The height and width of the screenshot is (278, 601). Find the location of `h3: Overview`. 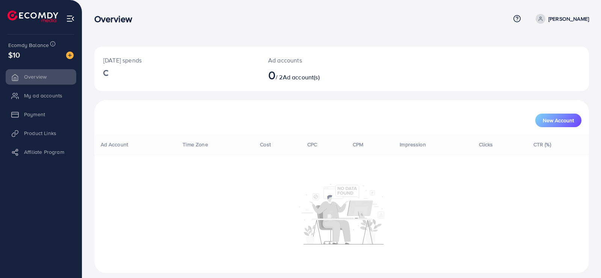

h3: Overview is located at coordinates (116, 19).